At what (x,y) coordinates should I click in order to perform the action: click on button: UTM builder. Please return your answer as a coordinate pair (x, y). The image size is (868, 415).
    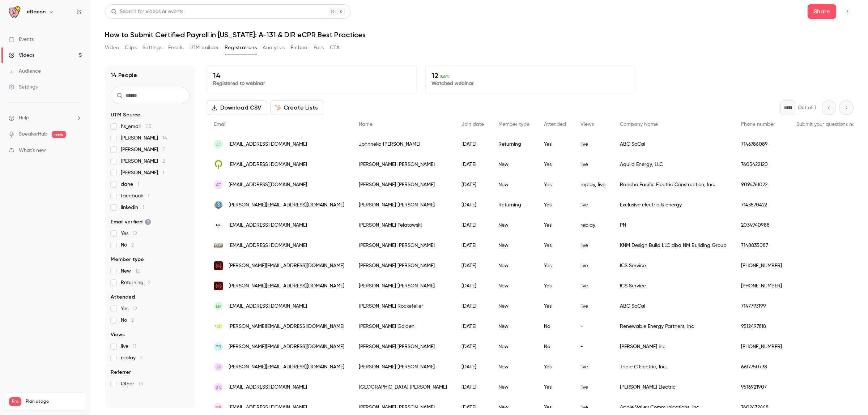
    Looking at the image, I should click on (204, 48).